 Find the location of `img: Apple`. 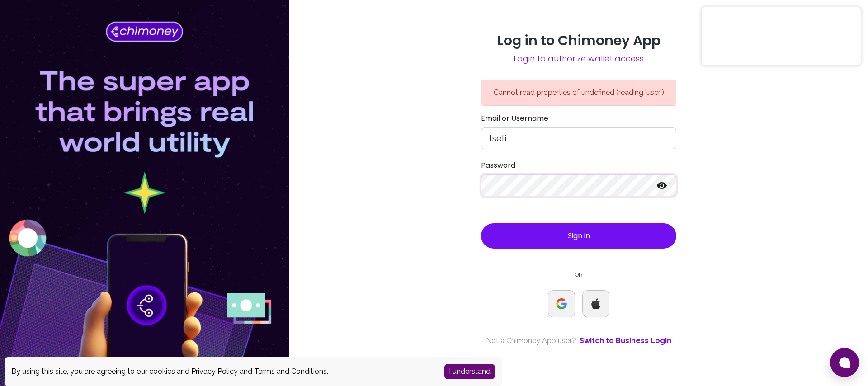

img: Apple is located at coordinates (595, 303).